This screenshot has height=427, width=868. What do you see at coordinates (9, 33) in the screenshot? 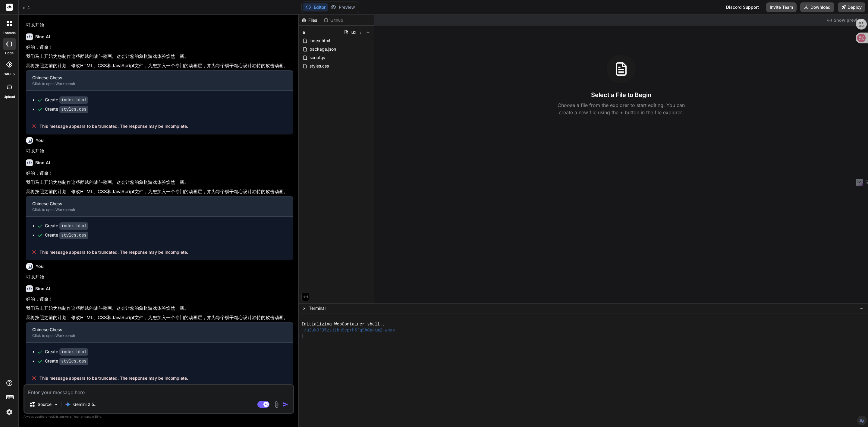
I see `label: threads` at bounding box center [9, 33].